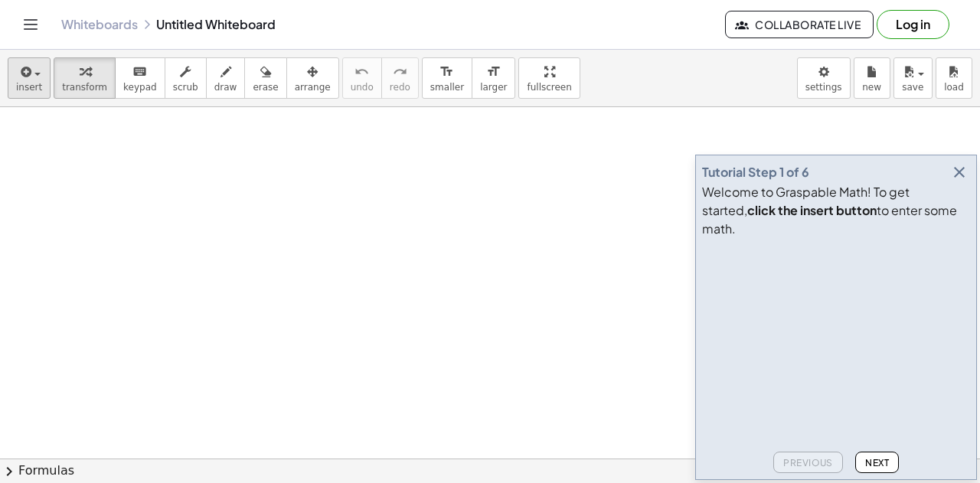 This screenshot has height=483, width=980. Describe the element at coordinates (313, 78) in the screenshot. I see `button: arrange` at that location.